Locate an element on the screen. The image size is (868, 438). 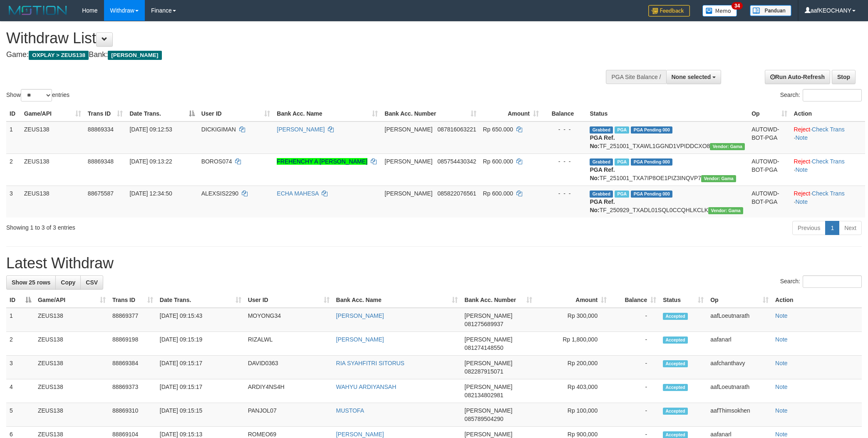
td: TF_251001_TXA7IP8OE1PIZ3INQVP7 is located at coordinates (667, 169).